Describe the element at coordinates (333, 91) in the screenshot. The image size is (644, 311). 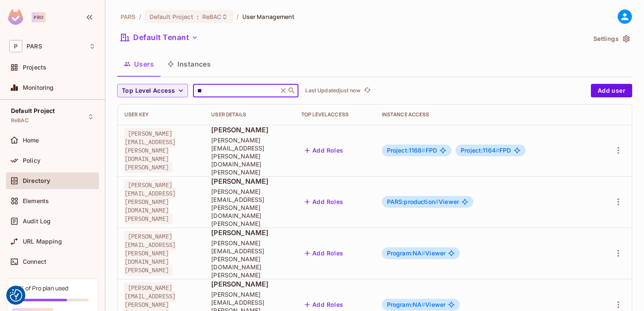
I see `p: Last Updated just now` at that location.